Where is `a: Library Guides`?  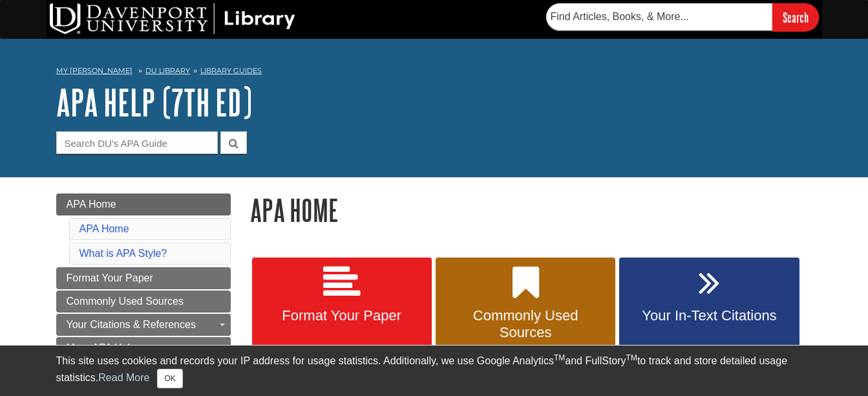
a: Library Guides is located at coordinates (231, 70).